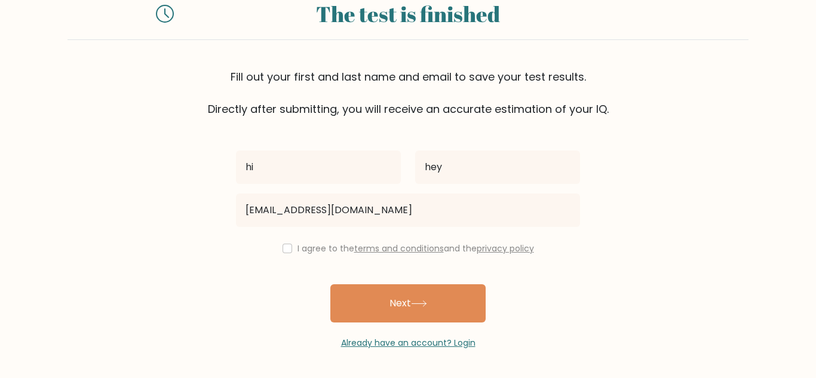  I want to click on input: Email, so click(408, 210).